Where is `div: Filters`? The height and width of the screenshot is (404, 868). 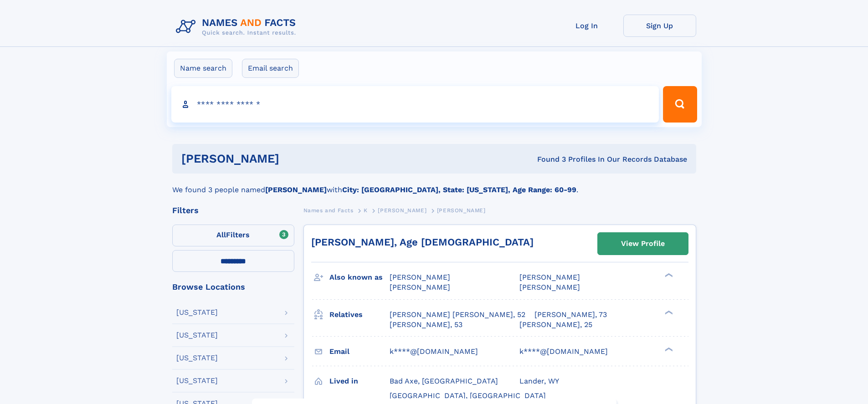
div: Filters is located at coordinates (234, 211).